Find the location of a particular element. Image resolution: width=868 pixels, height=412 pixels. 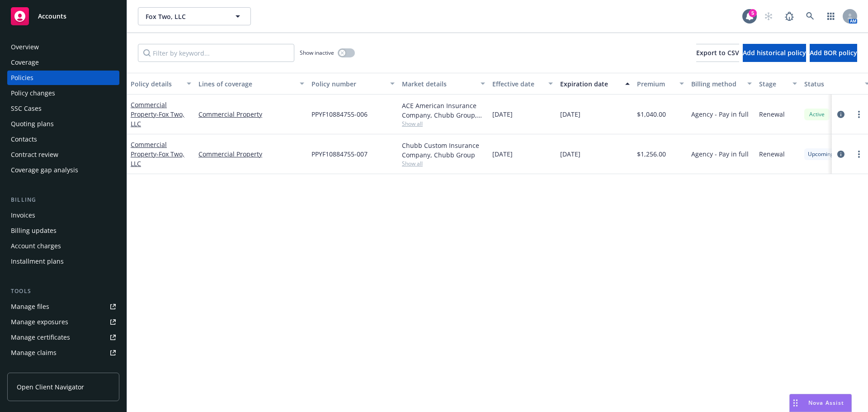

span: Export to CSV is located at coordinates (717, 52).